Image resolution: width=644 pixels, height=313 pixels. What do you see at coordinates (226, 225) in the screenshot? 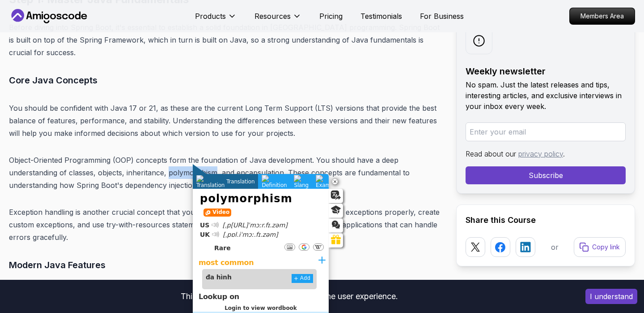
I see `p: Exception handling is another crucial concept that you must master. Understanding how to handle e...` at bounding box center [226, 225].